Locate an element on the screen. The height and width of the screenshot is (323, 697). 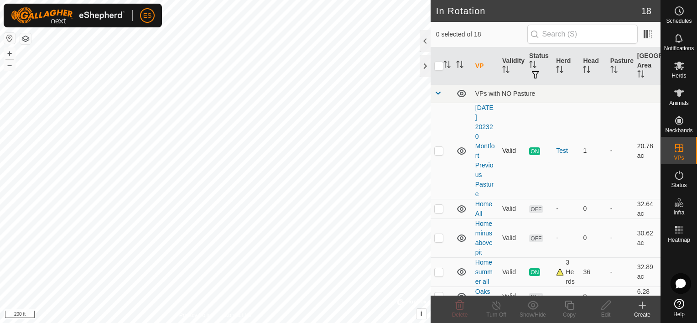
span: 0 selected of 18 is located at coordinates (482, 34).